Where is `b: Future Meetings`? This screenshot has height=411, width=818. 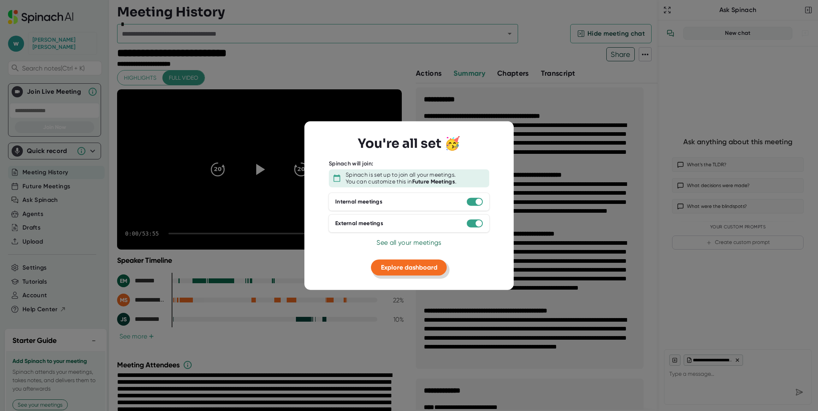 b: Future Meetings is located at coordinates (434, 182).